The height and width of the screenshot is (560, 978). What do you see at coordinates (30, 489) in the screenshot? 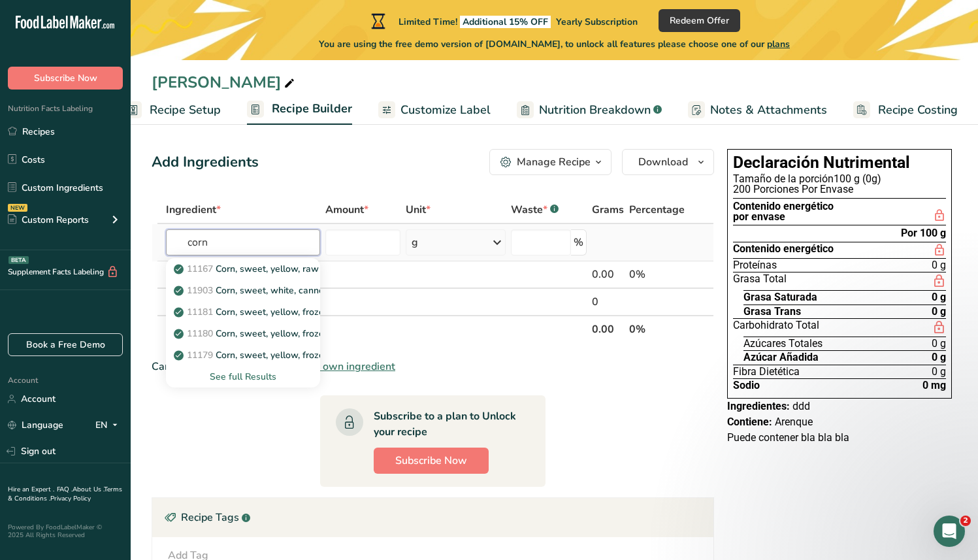
I see `a: Hire an Expert .` at bounding box center [30, 489].